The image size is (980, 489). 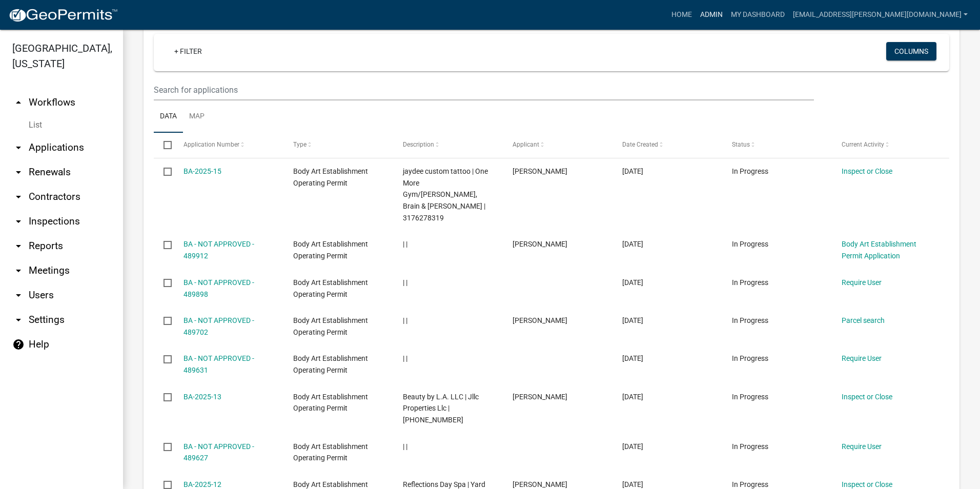 What do you see at coordinates (740, 145) in the screenshot?
I see `span: Status` at bounding box center [740, 145].